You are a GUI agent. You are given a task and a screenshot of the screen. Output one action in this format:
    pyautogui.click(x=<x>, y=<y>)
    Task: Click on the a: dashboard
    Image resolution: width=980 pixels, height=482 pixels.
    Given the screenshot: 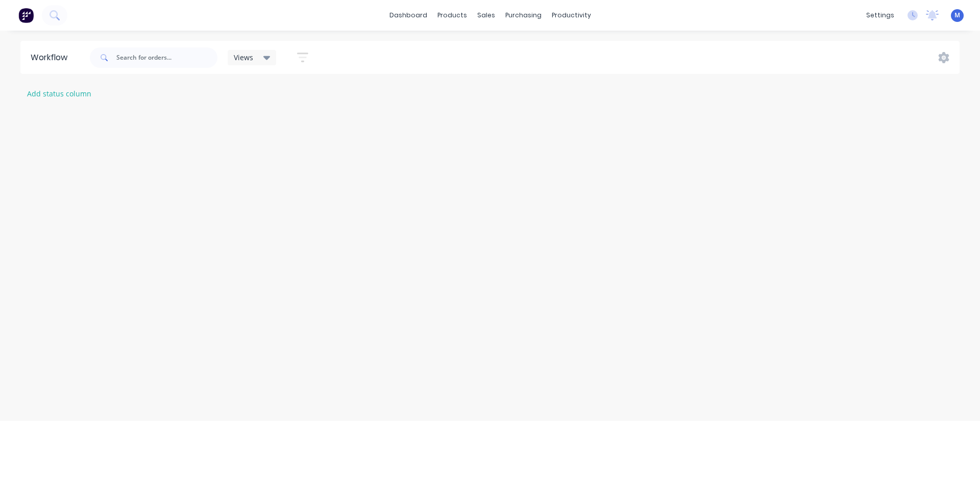 What is the action you would take?
    pyautogui.click(x=408, y=15)
    